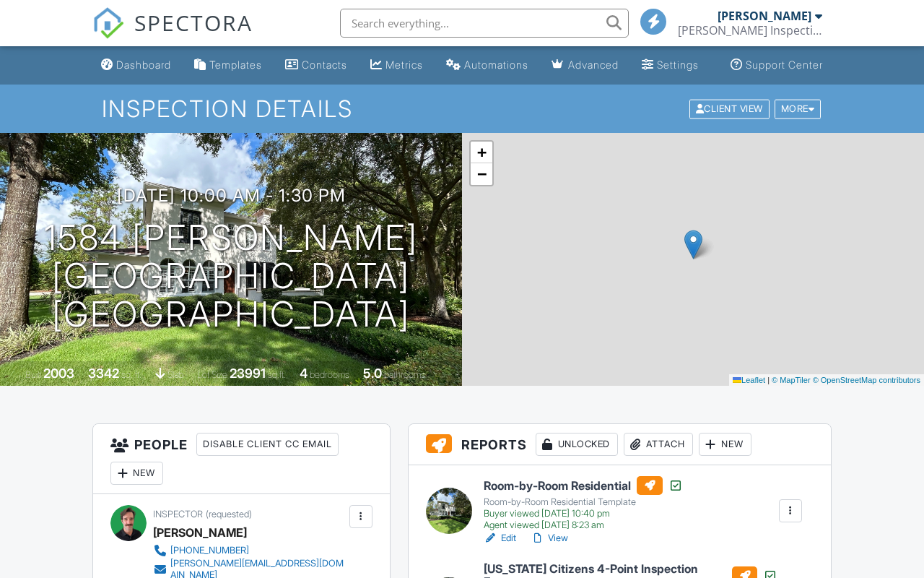  I want to click on span: sq.ft., so click(277, 374).